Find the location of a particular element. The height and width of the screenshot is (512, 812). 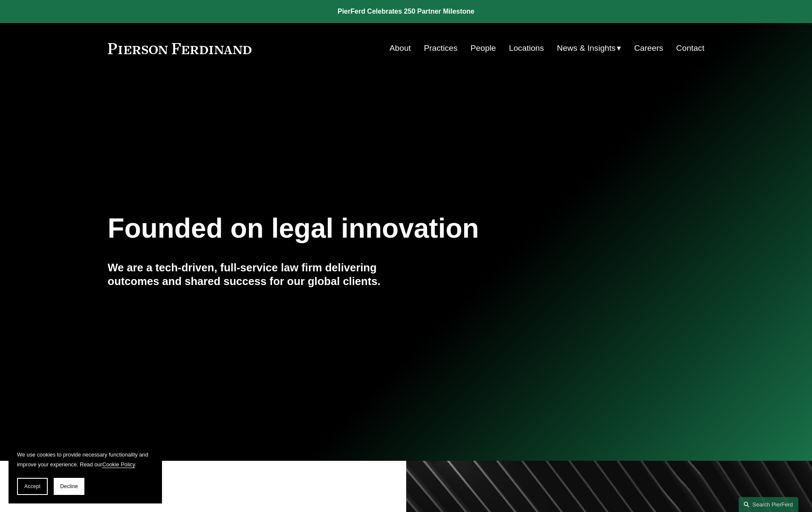

p: We use cookies to provide necessary functionality and improve your experience. Read our . is located at coordinates (85, 459).